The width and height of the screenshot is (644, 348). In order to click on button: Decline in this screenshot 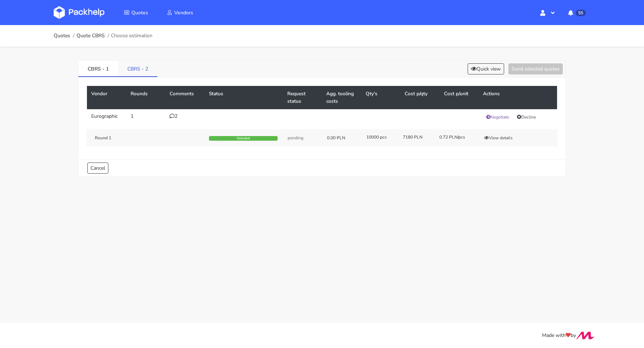, I will do `click(526, 117)`.